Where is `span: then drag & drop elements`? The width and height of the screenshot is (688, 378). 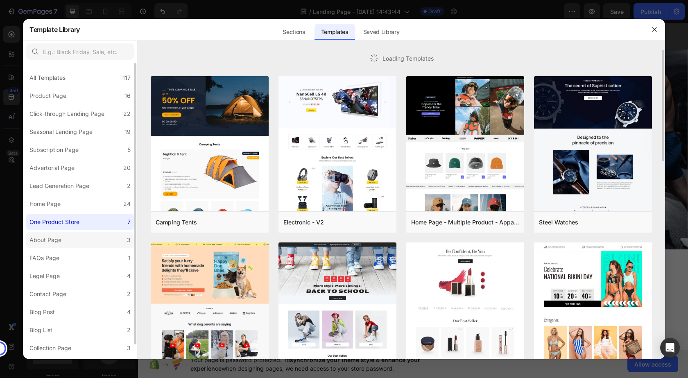 span: then drag & drop elements is located at coordinates (336, 270).